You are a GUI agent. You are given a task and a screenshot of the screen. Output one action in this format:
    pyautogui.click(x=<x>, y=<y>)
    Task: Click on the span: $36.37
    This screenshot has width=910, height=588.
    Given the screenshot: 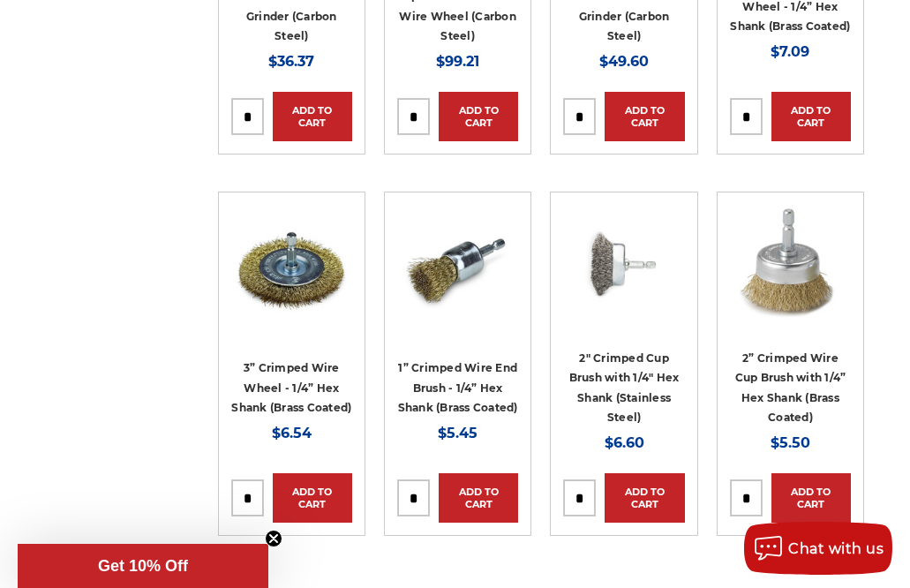 What is the action you would take?
    pyautogui.click(x=291, y=60)
    